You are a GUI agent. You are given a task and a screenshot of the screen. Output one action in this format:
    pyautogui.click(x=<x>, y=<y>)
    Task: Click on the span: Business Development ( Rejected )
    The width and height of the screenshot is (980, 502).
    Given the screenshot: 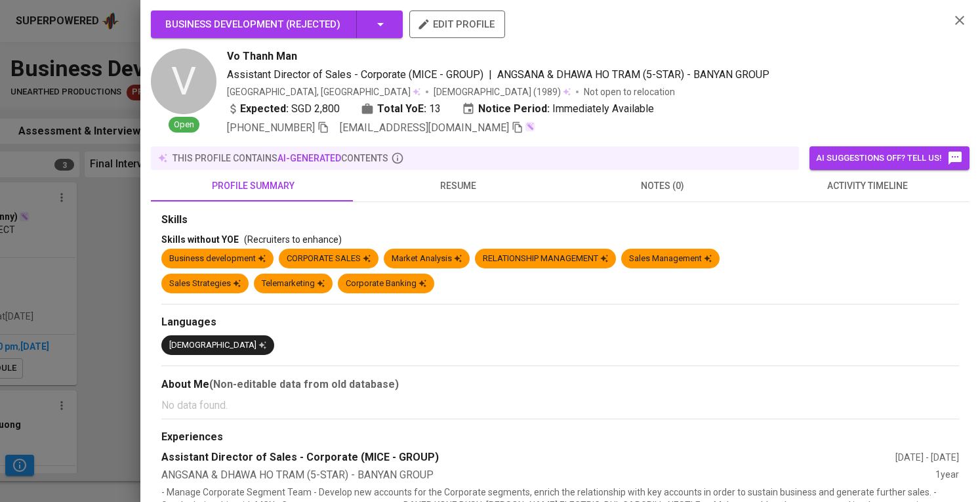 What is the action you would take?
    pyautogui.click(x=253, y=24)
    